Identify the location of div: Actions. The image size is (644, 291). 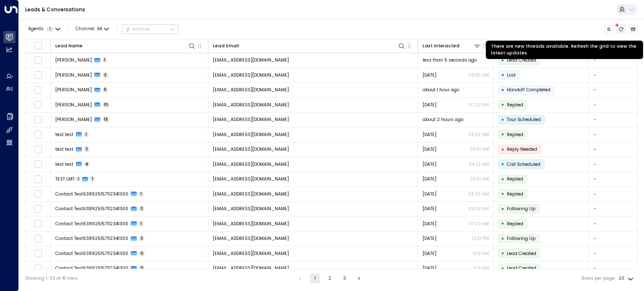
(137, 29).